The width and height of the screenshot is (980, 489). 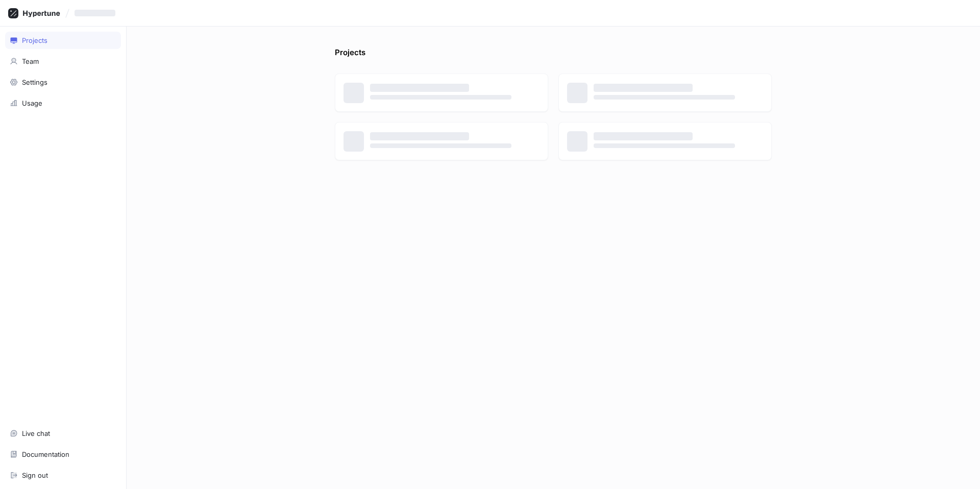 I want to click on p: Projects, so click(x=350, y=55).